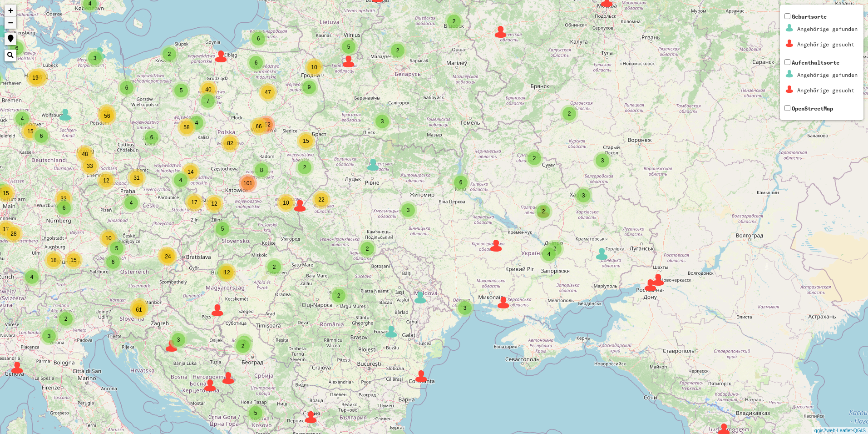 The width and height of the screenshot is (868, 434). What do you see at coordinates (268, 92) in the screenshot?
I see `span: 47` at bounding box center [268, 92].